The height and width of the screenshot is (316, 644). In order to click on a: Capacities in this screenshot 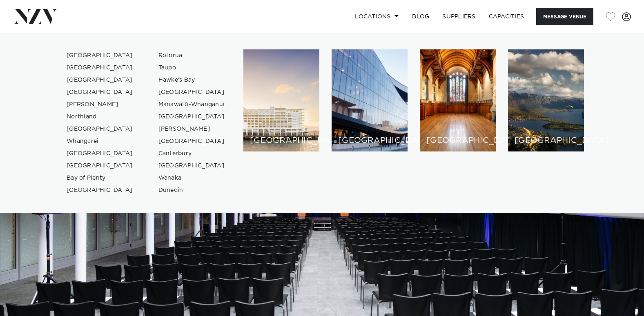, I will do `click(507, 16)`.